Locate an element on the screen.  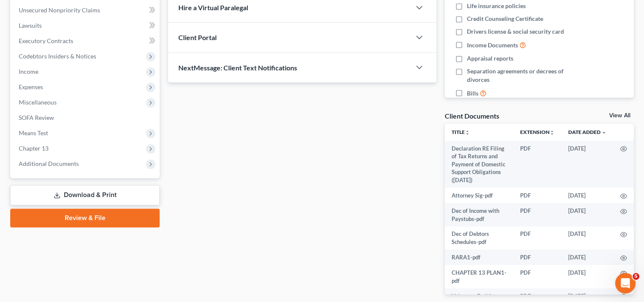
span: Codebtors Insiders & Notices is located at coordinates (58, 56).